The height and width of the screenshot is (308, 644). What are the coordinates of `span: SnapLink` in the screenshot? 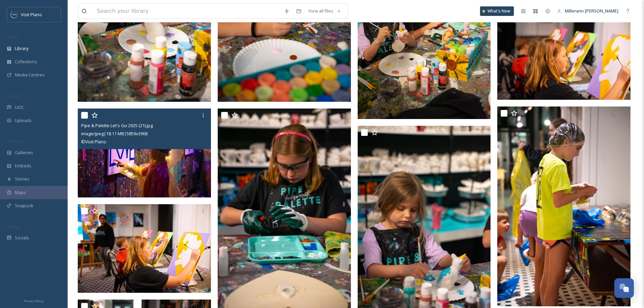 It's located at (24, 206).